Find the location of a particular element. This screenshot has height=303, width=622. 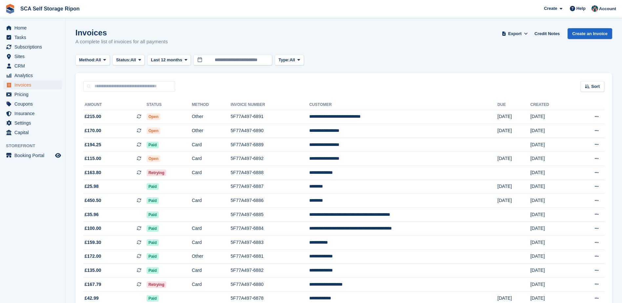

span: Insurance is located at coordinates (34, 114).